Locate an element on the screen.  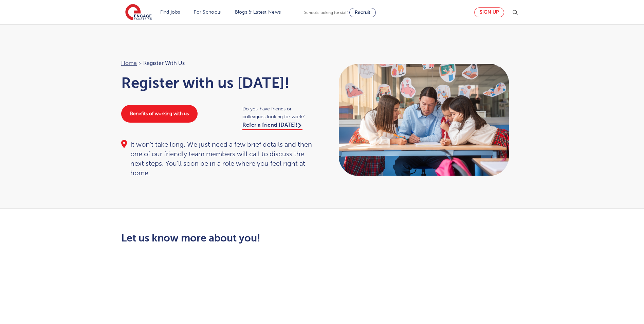
a: Recruit is located at coordinates (363, 13).